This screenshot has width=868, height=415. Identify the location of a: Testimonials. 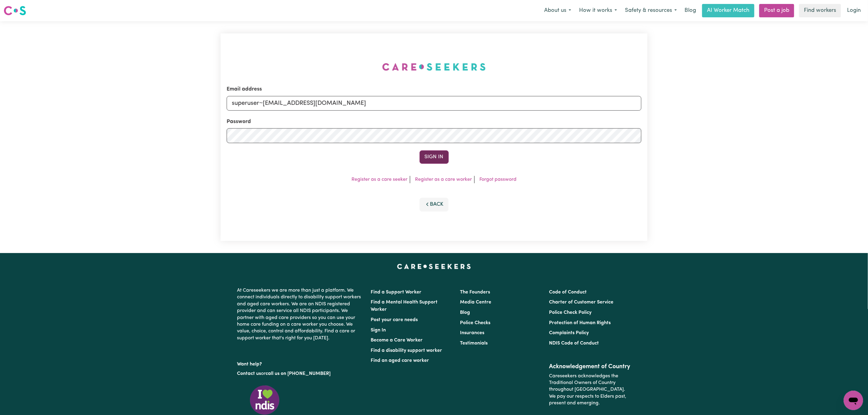
(473, 343).